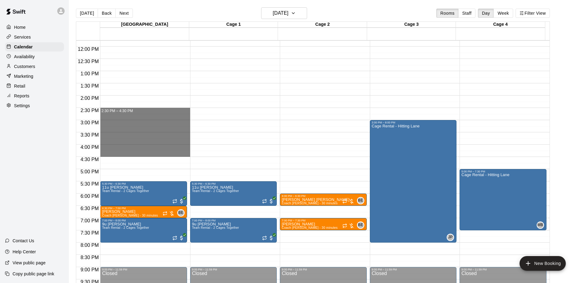 This screenshot has width=582, height=283. I want to click on button: Week, so click(503, 13).